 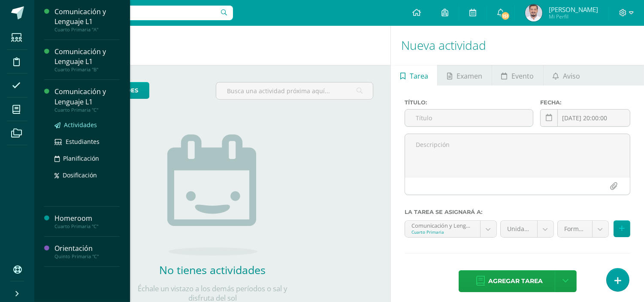 I want to click on span: Formativo (80.0%), so click(x=575, y=229).